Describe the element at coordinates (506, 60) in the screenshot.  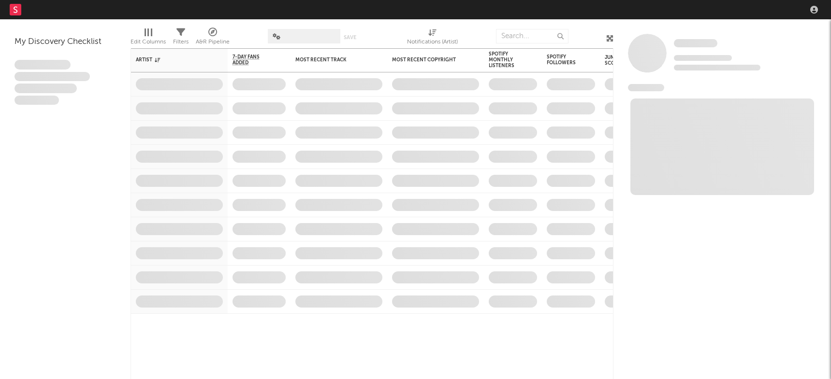
I see `div: Spotify Monthly Listeners` at that location.